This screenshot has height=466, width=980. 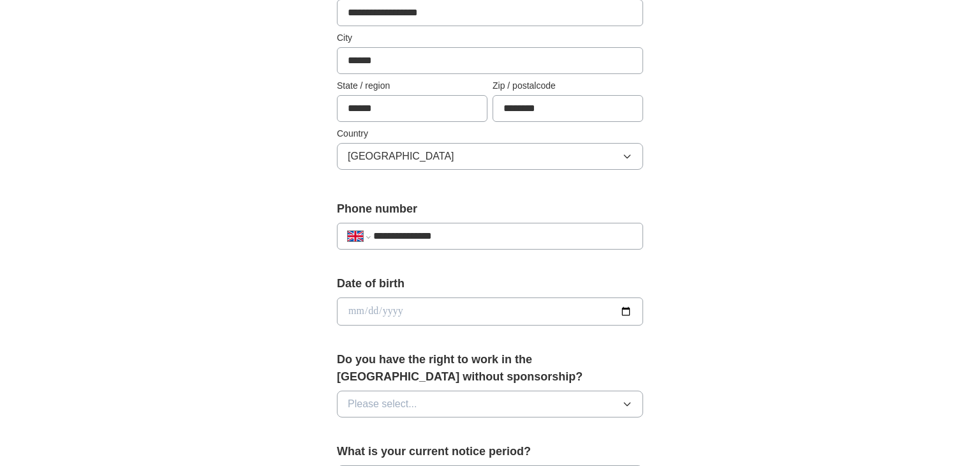 What do you see at coordinates (412, 85) in the screenshot?
I see `label: State / region` at bounding box center [412, 85].